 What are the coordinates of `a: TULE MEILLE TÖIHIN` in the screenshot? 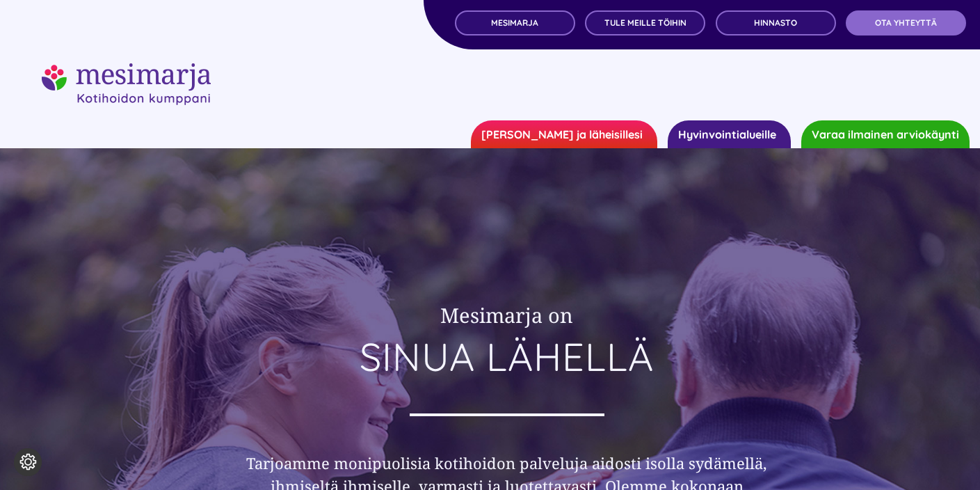 It's located at (645, 23).